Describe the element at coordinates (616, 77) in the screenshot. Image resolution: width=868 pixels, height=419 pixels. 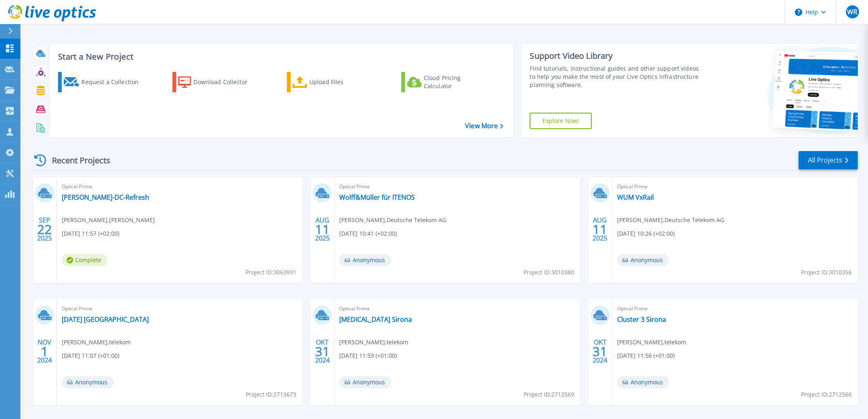
I see `div: Find tutorials, instructional guides and other support videos to help you make the most of your L...` at that location.